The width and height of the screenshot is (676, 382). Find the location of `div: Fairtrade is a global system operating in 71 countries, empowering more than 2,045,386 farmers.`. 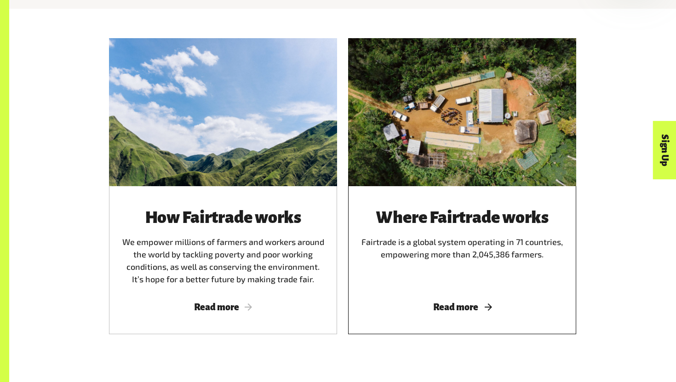

div: Fairtrade is a global system operating in 71 countries, empowering more than 2,045,386 farmers. is located at coordinates (462, 247).